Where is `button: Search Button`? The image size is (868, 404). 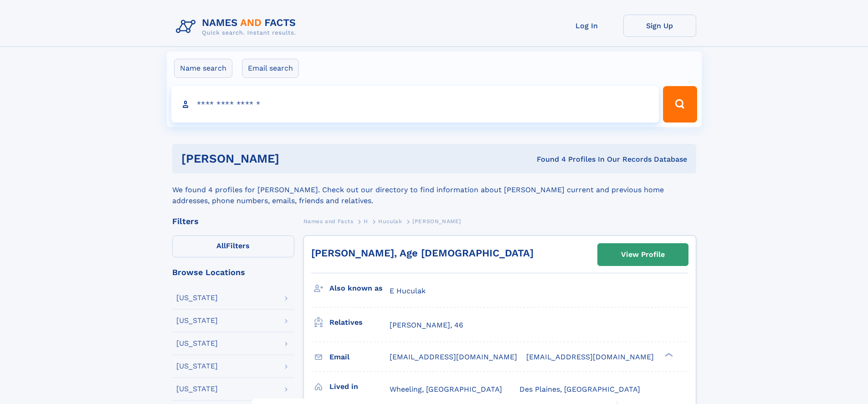
button: Search Button is located at coordinates (680, 104).